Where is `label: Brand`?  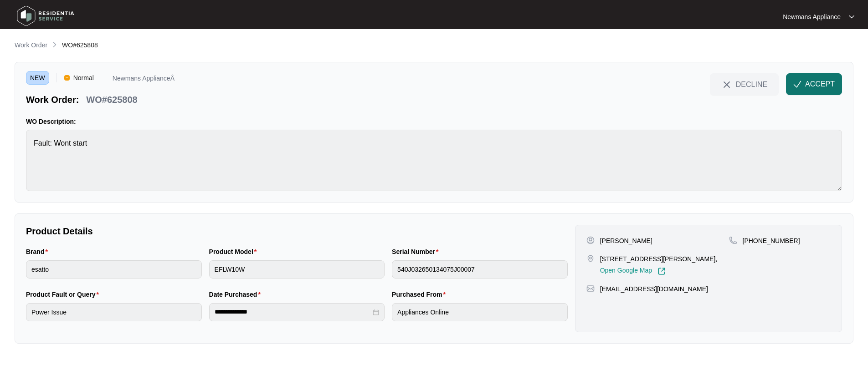 label: Brand is located at coordinates (39, 251).